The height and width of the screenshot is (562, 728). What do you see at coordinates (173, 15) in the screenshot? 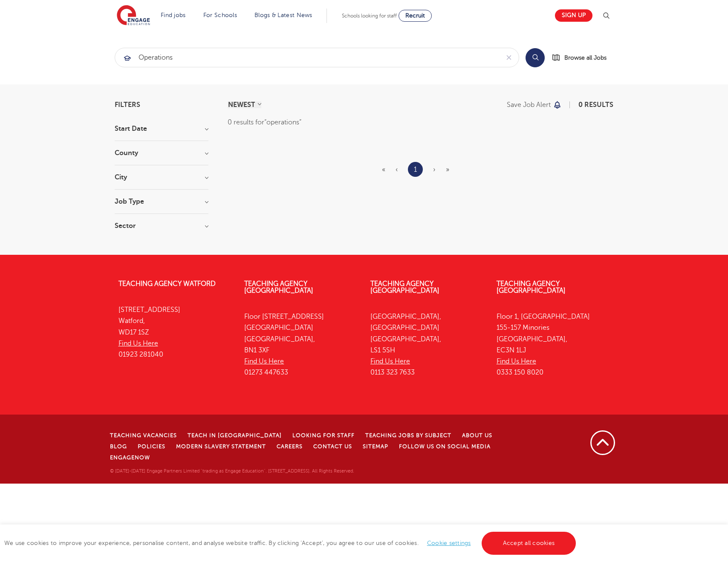
I see `a: Find jobs` at bounding box center [173, 15].